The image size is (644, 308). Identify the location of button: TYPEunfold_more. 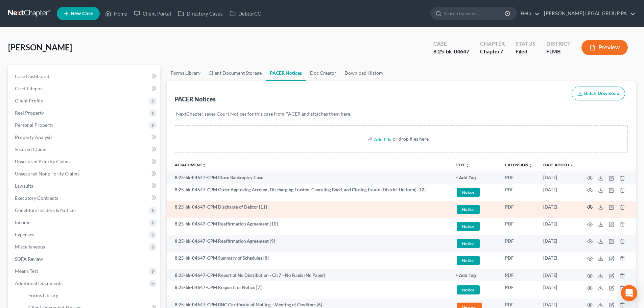
(463, 165).